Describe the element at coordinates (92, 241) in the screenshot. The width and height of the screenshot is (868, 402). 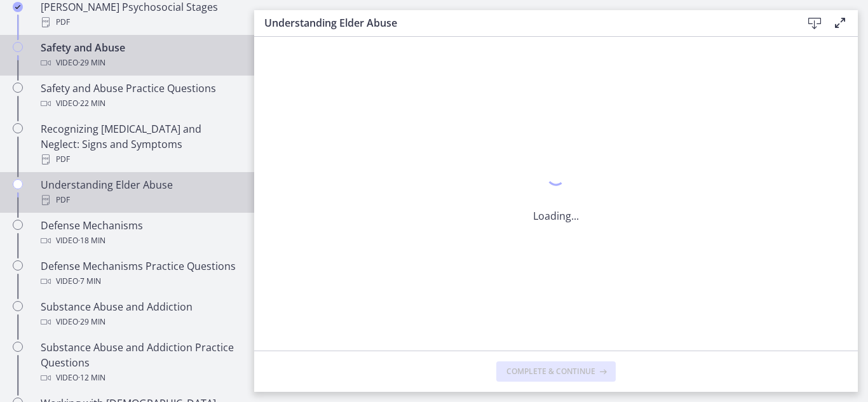
I see `span: · 18 min` at that location.